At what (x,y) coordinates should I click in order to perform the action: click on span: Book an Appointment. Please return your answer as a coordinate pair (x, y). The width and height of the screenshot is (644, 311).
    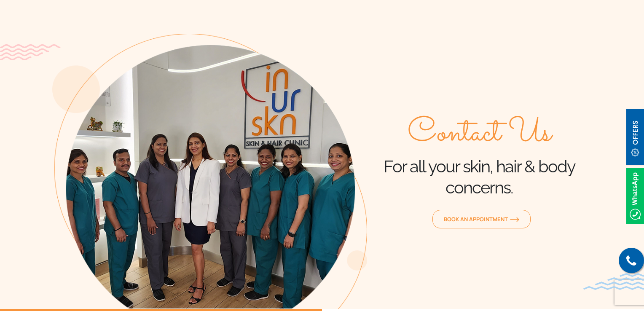
    Looking at the image, I should click on (481, 219).